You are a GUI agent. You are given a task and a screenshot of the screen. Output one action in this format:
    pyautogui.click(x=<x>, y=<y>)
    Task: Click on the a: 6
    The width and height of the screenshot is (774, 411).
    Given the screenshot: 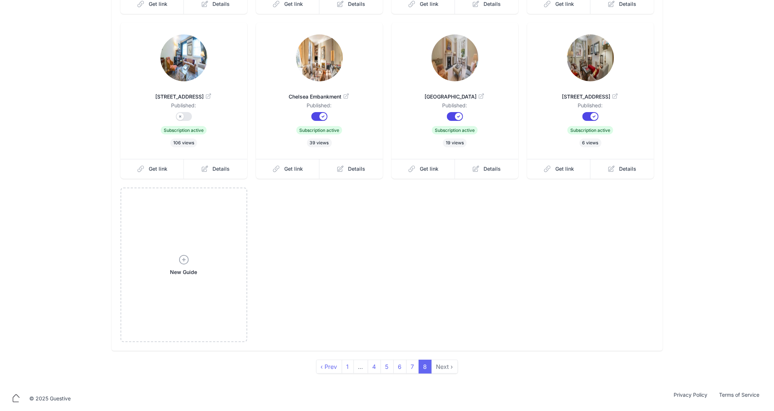 What is the action you would take?
    pyautogui.click(x=400, y=367)
    